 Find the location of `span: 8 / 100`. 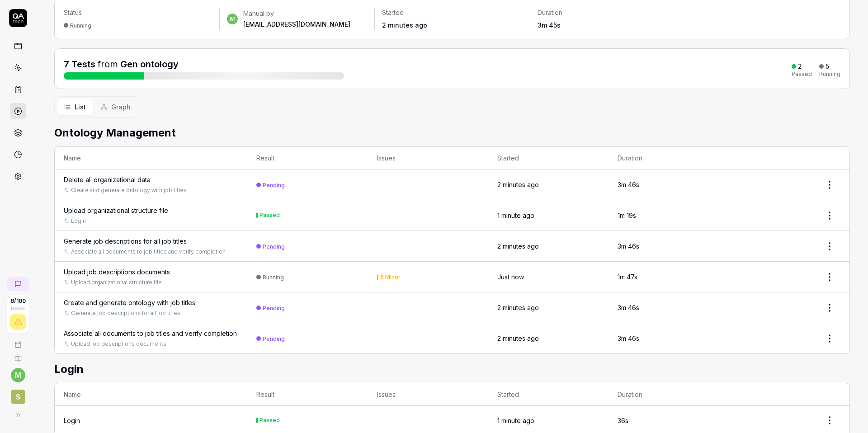

span: 8 / 100 is located at coordinates (18, 301).